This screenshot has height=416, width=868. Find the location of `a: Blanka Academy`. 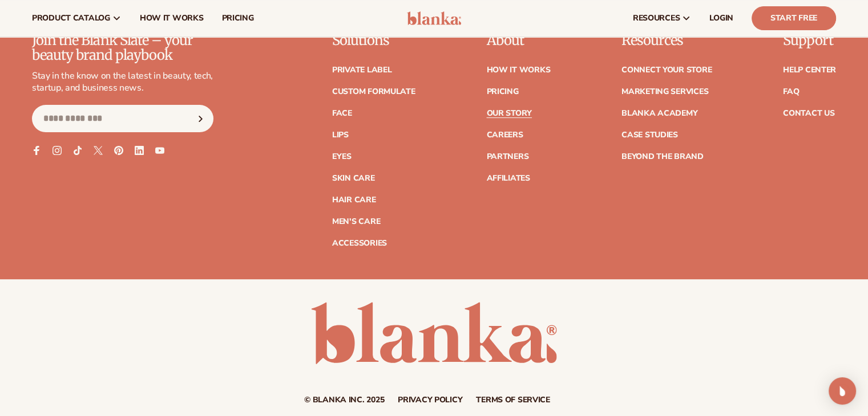

a: Blanka Academy is located at coordinates (659, 113).